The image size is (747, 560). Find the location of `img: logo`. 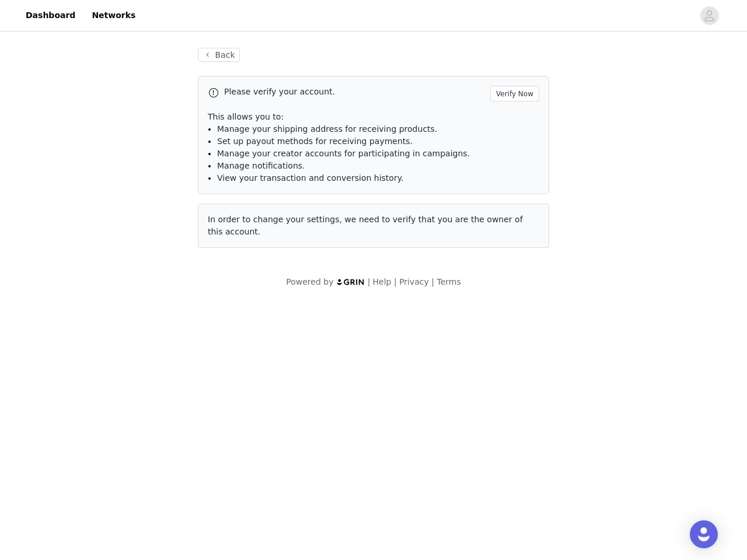

img: logo is located at coordinates (351, 282).